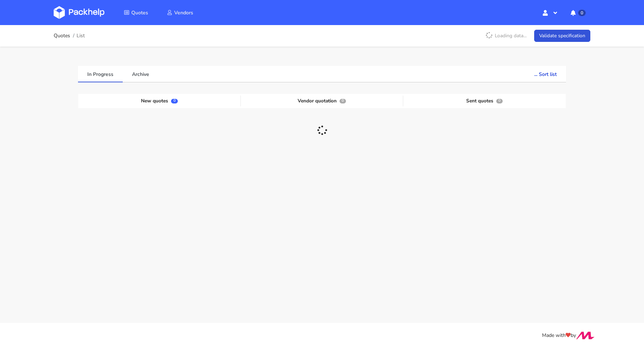  Describe the element at coordinates (100, 74) in the screenshot. I see `a: In Progress` at that location.